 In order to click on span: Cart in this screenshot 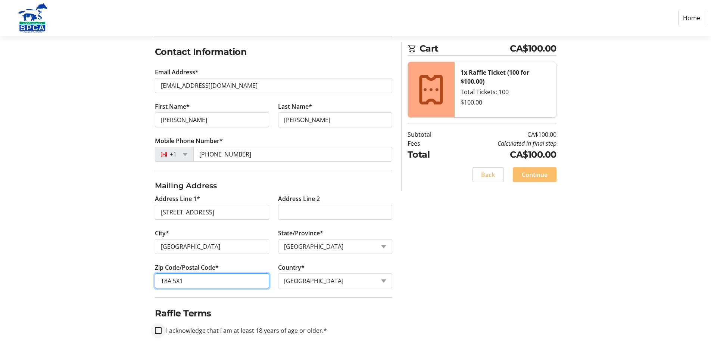, I will do `click(465, 49)`.